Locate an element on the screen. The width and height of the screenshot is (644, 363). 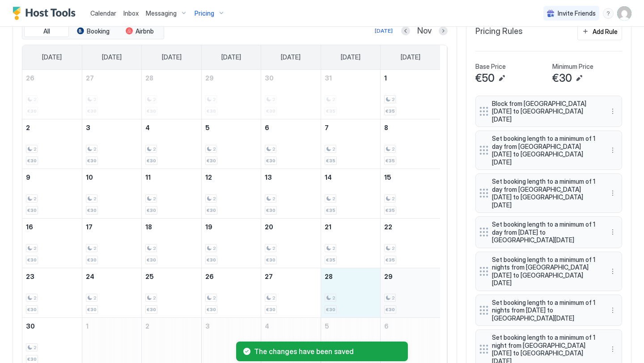
a: December 2, 2025 is located at coordinates (171, 326).